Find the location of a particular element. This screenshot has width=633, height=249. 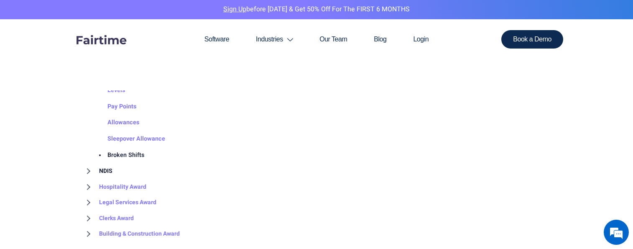

a: Industries is located at coordinates (274, 39).